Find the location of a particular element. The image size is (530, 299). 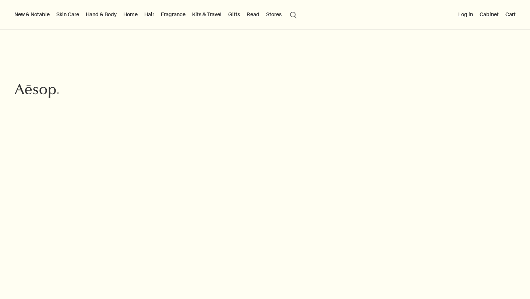

a: Hand & Body is located at coordinates (101, 14).